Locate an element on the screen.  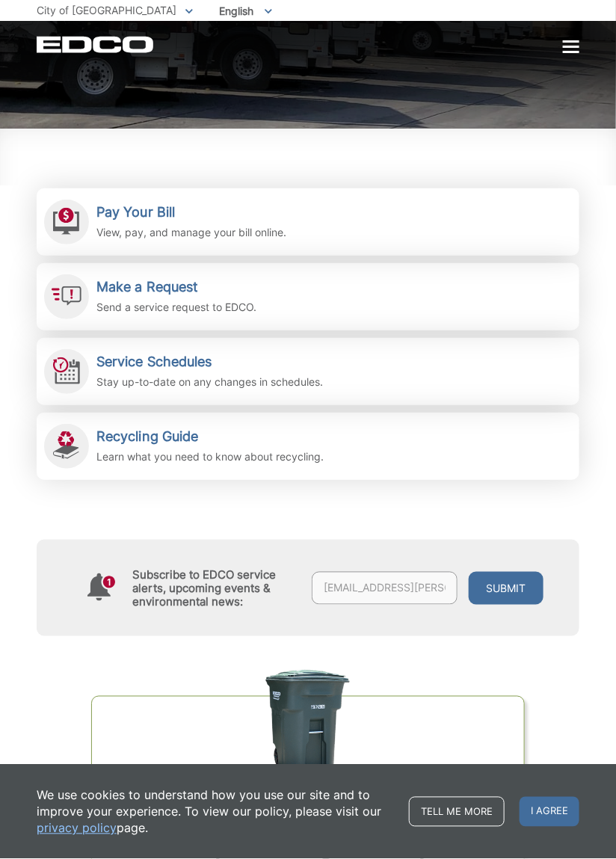
a: Tell me more is located at coordinates (457, 812).